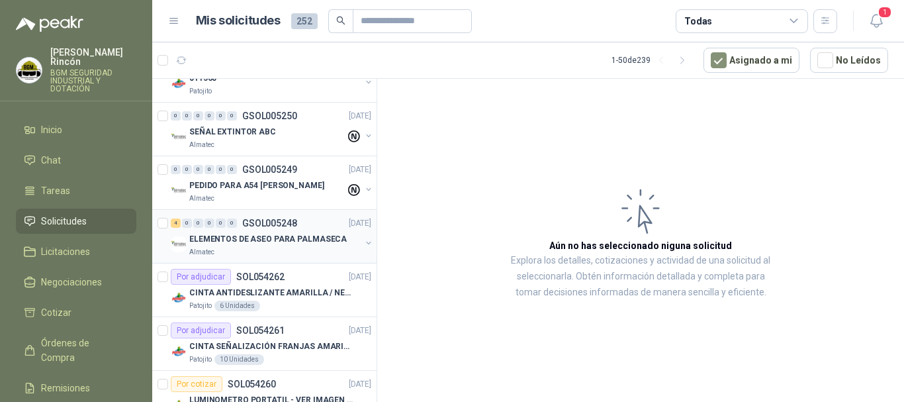 The height and width of the screenshot is (402, 904). Describe the element at coordinates (239, 359) in the screenshot. I see `div: 10 Unidades` at that location.